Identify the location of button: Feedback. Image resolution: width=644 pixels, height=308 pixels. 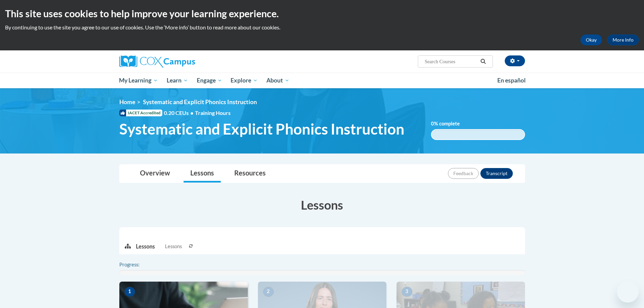
(463, 173).